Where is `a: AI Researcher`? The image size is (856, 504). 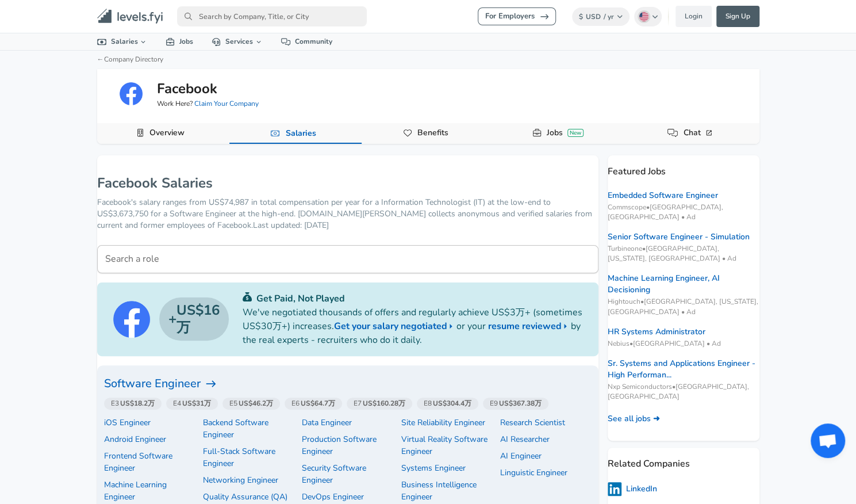
a: AI Researcher is located at coordinates (529, 439).